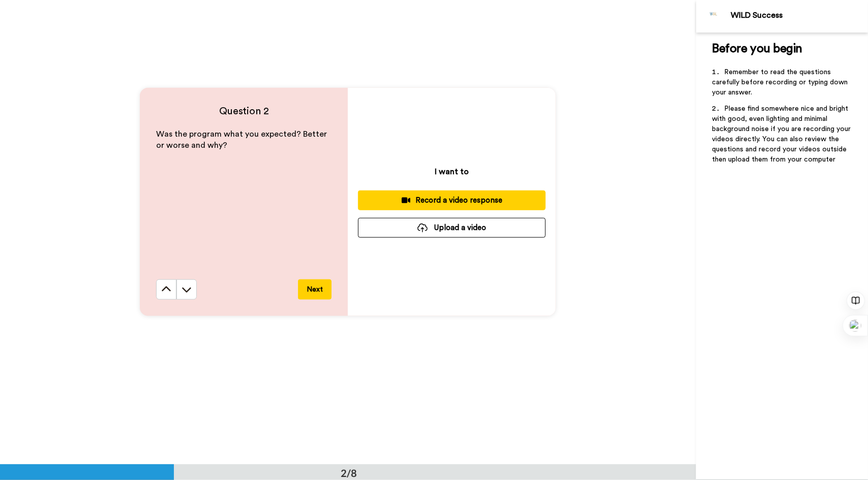  Describe the element at coordinates (243, 111) in the screenshot. I see `h4: Question 2` at that location.